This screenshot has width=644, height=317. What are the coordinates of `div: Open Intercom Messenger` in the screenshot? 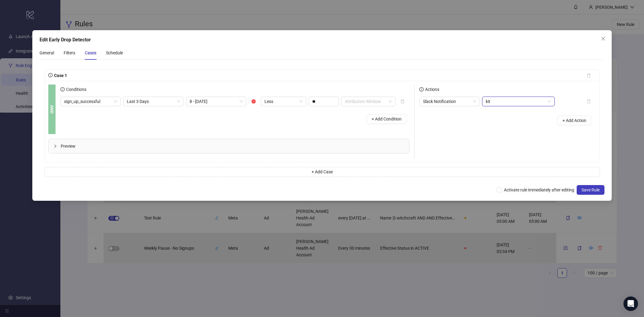 It's located at (631, 304).